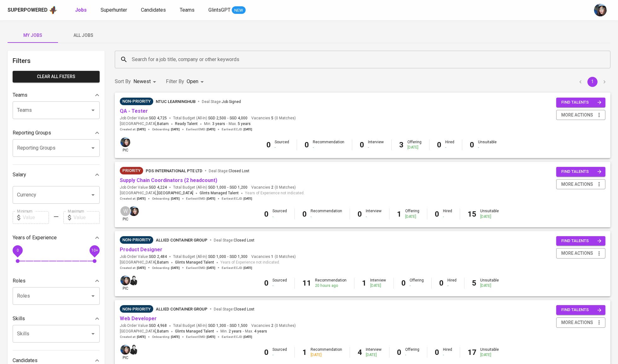  I want to click on a: Jobs, so click(81, 10).